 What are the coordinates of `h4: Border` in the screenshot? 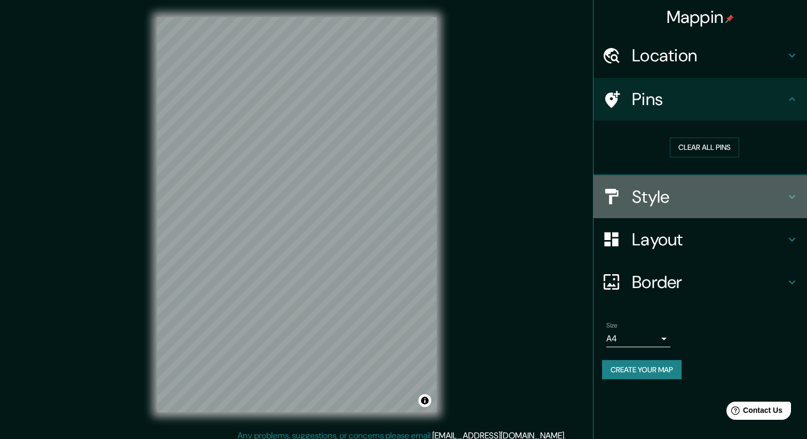 It's located at (709, 282).